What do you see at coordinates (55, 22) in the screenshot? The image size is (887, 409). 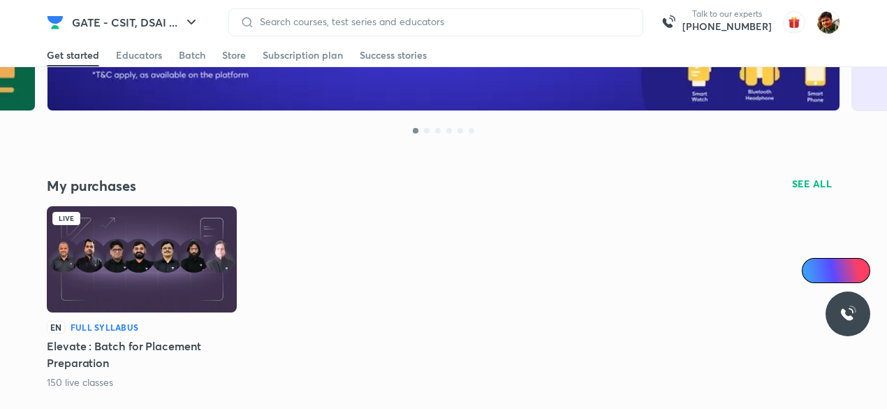 I see `img: Company Logo` at bounding box center [55, 22].